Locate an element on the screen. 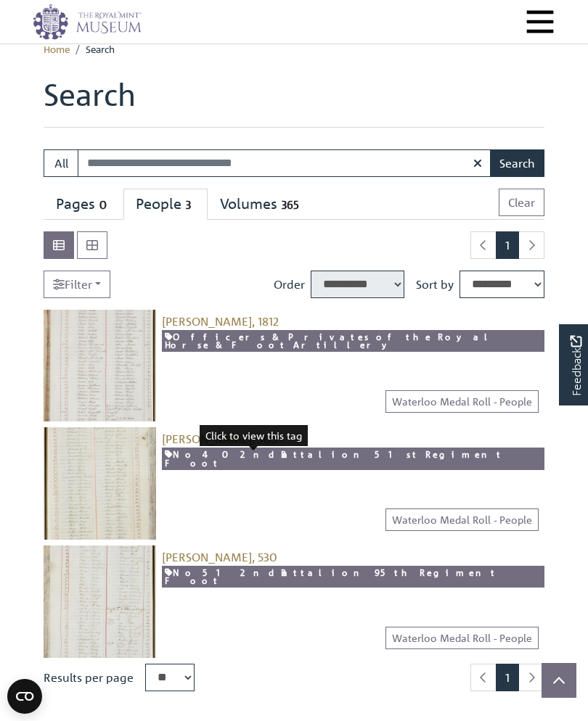 The image size is (588, 721). div: Pages is located at coordinates (83, 204).